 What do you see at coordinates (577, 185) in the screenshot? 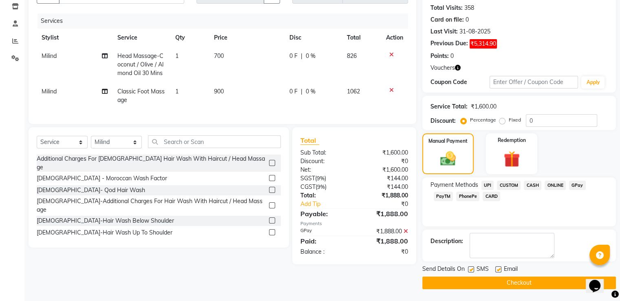
I see `span: GPay` at bounding box center [577, 185].